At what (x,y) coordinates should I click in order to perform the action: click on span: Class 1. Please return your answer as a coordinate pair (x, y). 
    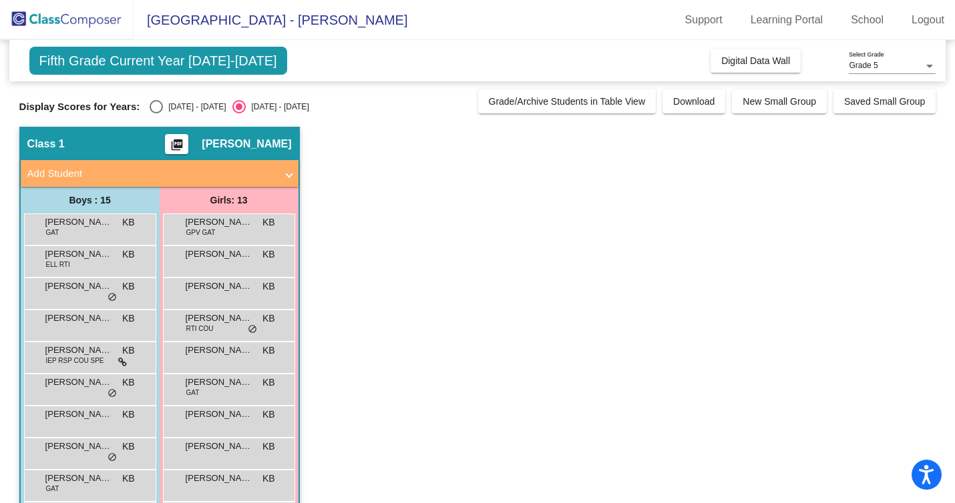
    Looking at the image, I should click on (46, 144).